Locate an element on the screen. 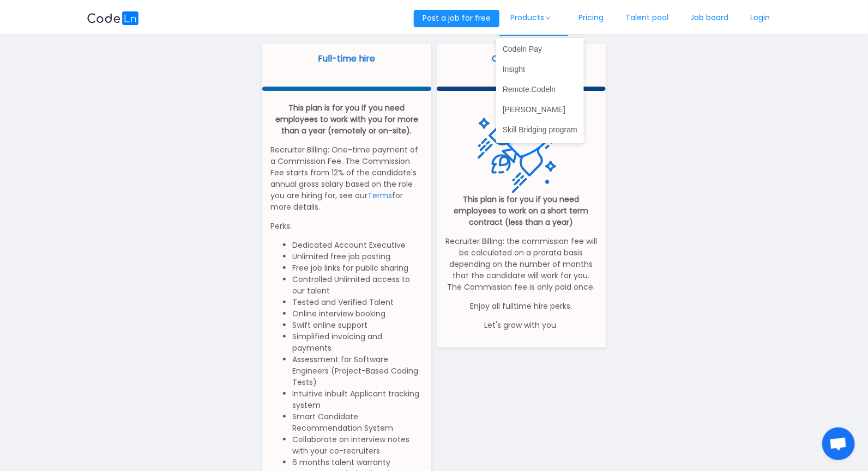 The height and width of the screenshot is (471, 868). a: Skill Bridging program is located at coordinates (540, 129).